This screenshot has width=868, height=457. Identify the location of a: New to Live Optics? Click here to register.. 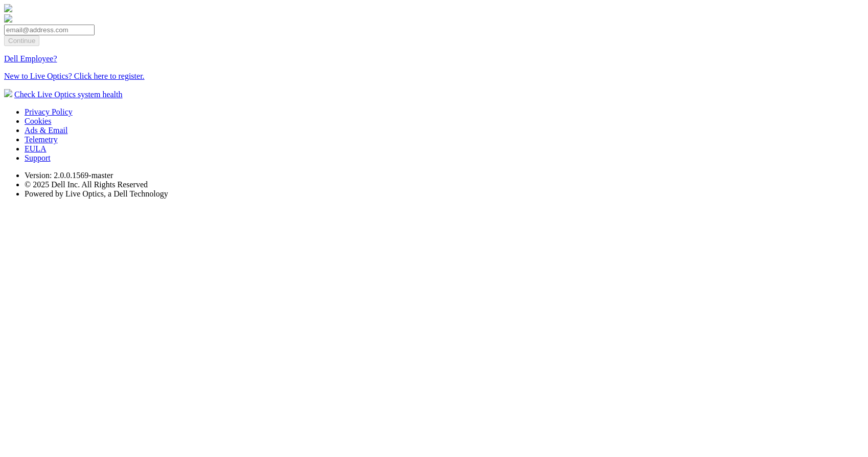
(74, 76).